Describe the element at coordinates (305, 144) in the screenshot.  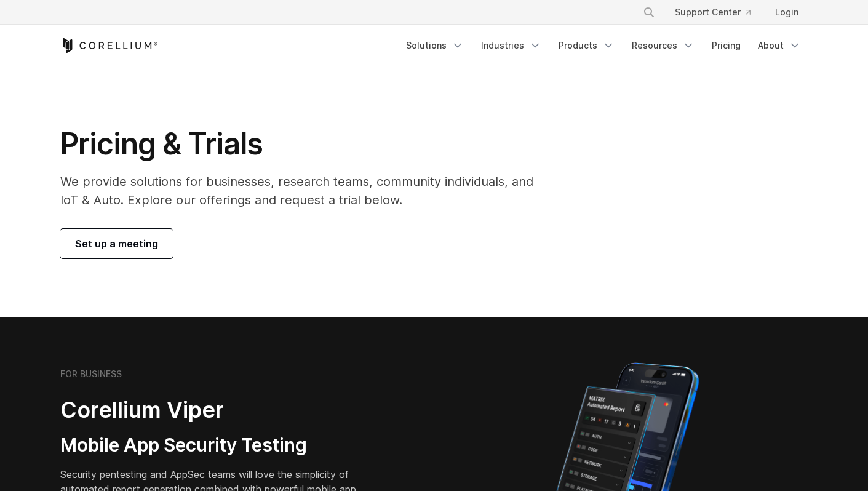
I see `h1: Pricing & Trials` at that location.